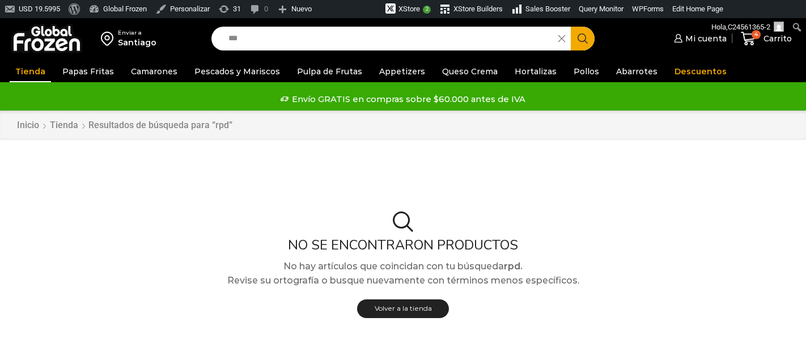  I want to click on span: XStore, so click(409, 9).